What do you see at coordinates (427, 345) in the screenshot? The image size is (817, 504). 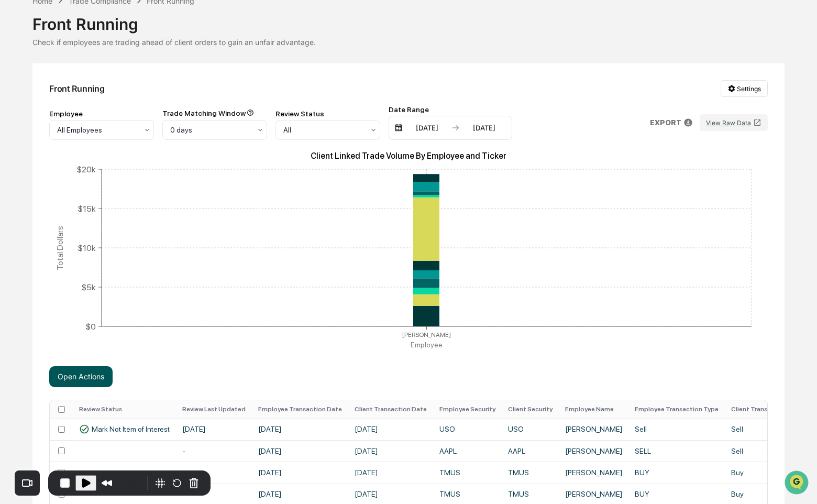 I see `tspan: Employee` at bounding box center [427, 345].